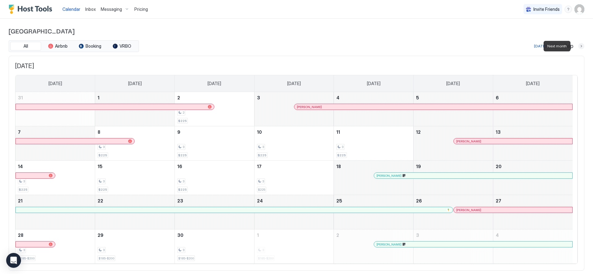  Describe the element at coordinates (582, 46) in the screenshot. I see `button: Next month` at that location.